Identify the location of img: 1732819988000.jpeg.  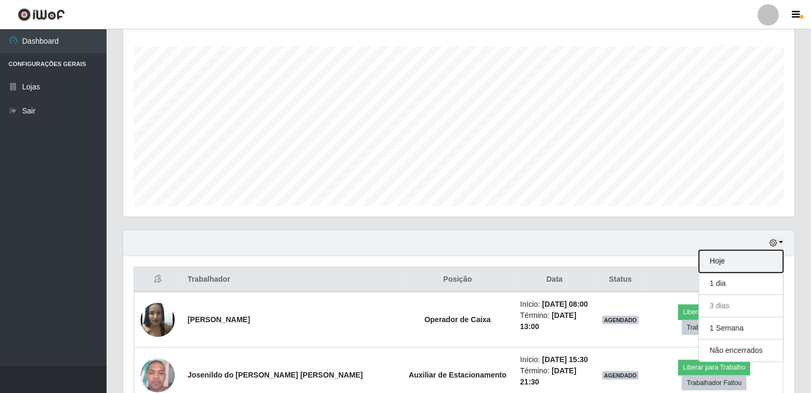
(158, 320).